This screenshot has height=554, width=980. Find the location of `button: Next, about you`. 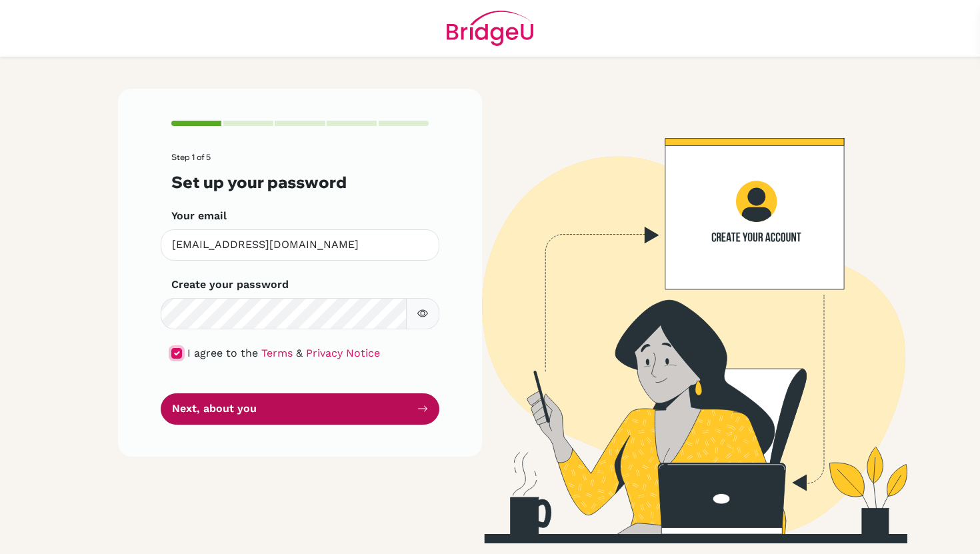

button: Next, about you is located at coordinates (300, 408).